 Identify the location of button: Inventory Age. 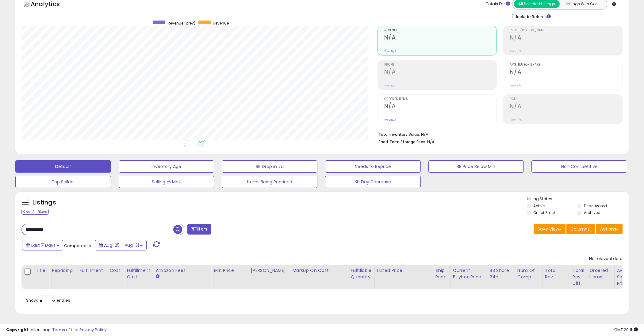
(166, 167).